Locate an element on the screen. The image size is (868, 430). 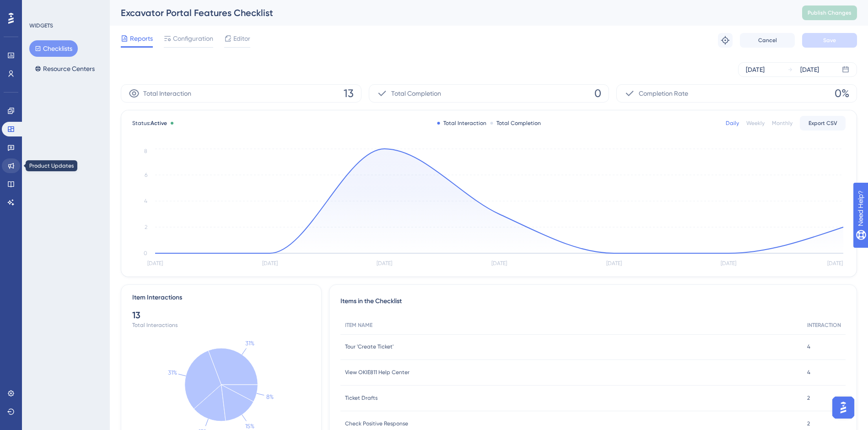
button: Resource Centers is located at coordinates (65, 68).